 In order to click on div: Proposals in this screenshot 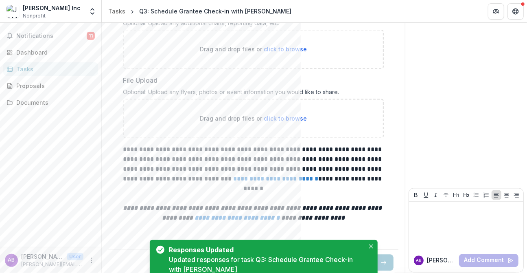, I will do `click(54, 86)`.